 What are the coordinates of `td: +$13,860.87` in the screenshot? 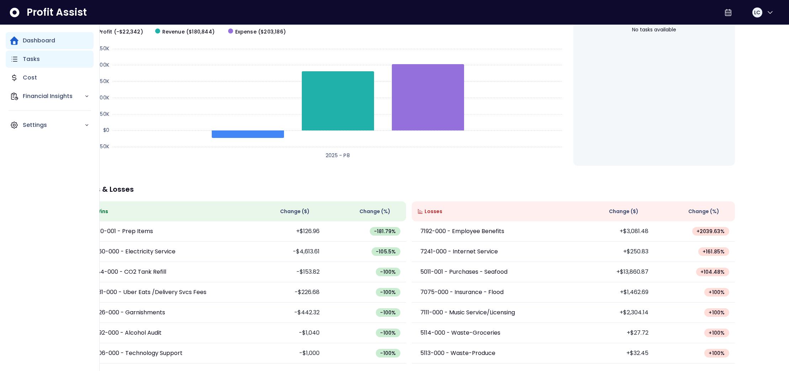 It's located at (614, 272).